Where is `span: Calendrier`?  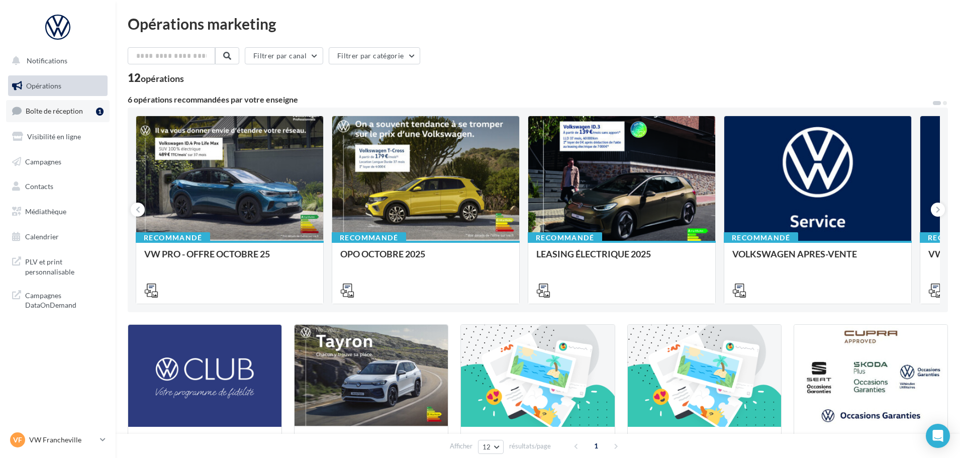 span: Calendrier is located at coordinates (42, 236).